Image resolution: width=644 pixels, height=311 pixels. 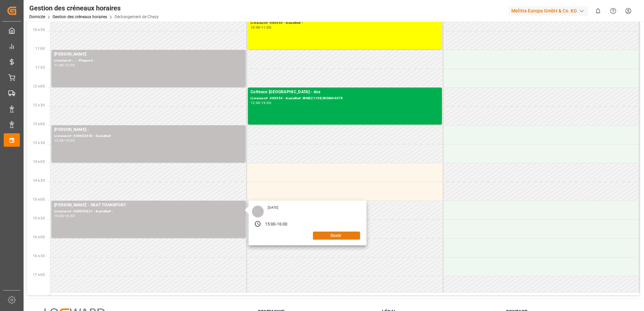 I want to click on span: 11:00, so click(x=40, y=48).